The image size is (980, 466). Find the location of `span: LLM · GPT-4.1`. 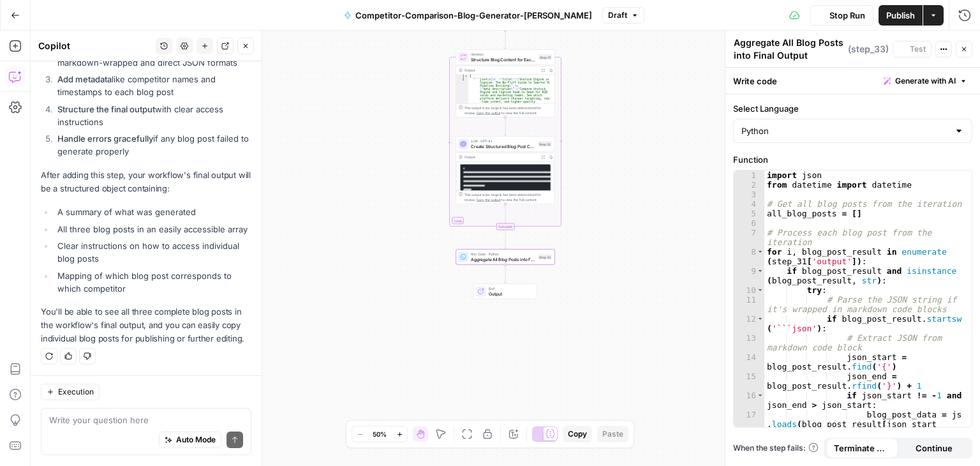

span: LLM · GPT-4.1 is located at coordinates (503, 141).